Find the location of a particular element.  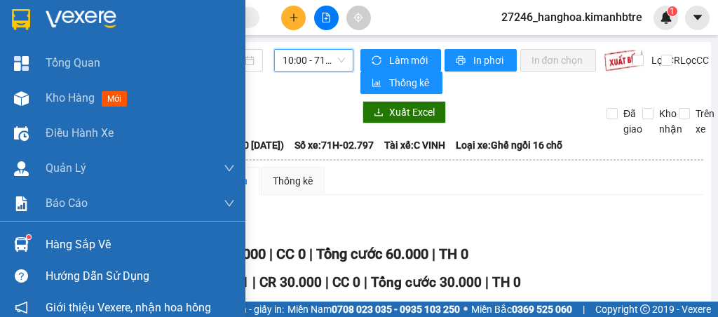

span: mới is located at coordinates (114, 99).